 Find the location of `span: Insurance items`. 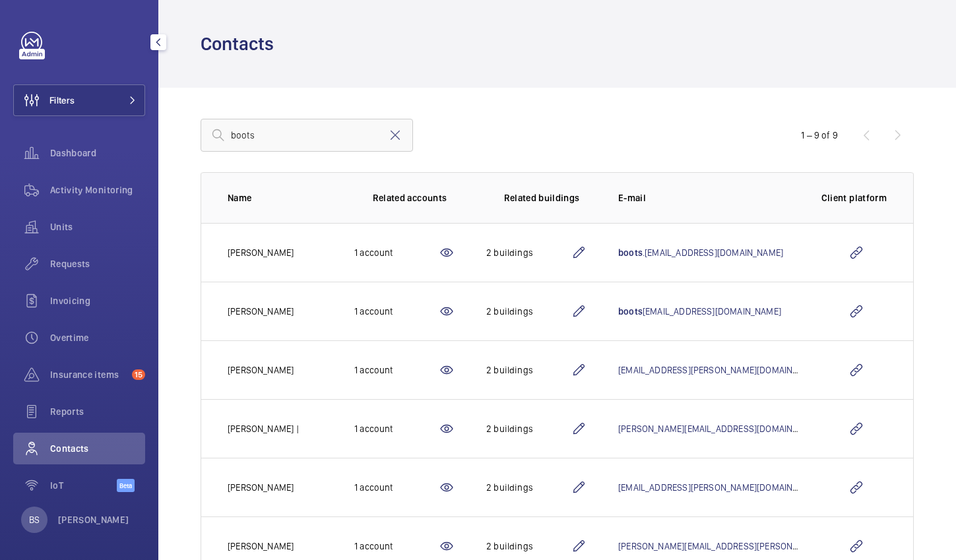

span: Insurance items is located at coordinates (89, 375).